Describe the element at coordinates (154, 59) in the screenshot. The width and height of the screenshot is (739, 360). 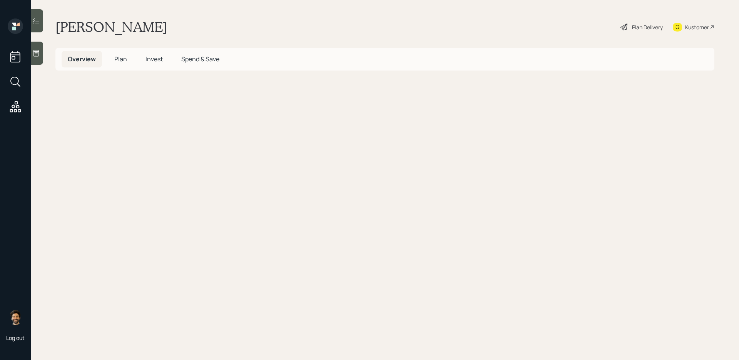
I see `span: Invest` at that location.